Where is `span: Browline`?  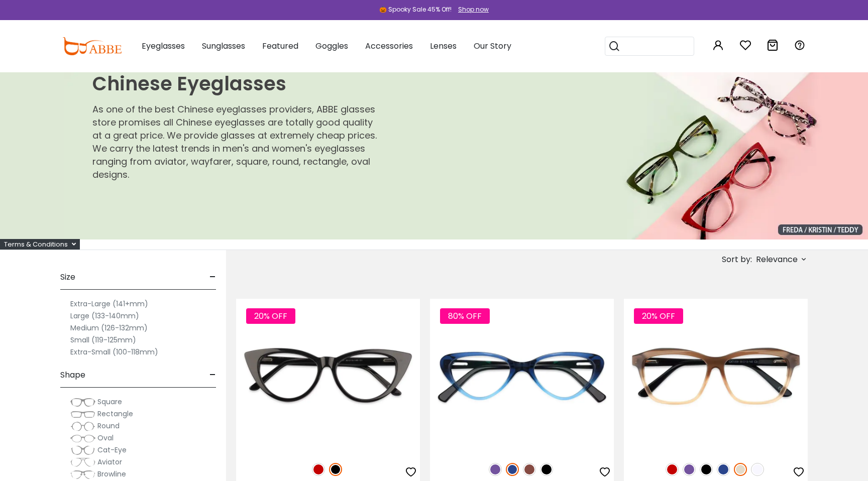
span: Browline is located at coordinates (111, 473).